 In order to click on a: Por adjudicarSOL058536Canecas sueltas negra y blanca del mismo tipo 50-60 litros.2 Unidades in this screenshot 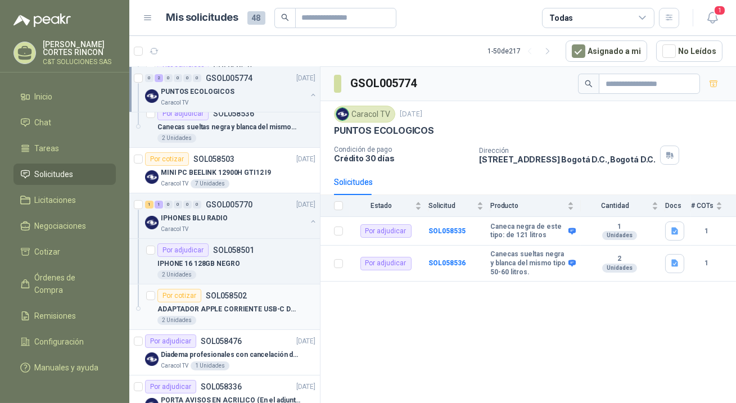, I will do `click(224, 125)`.